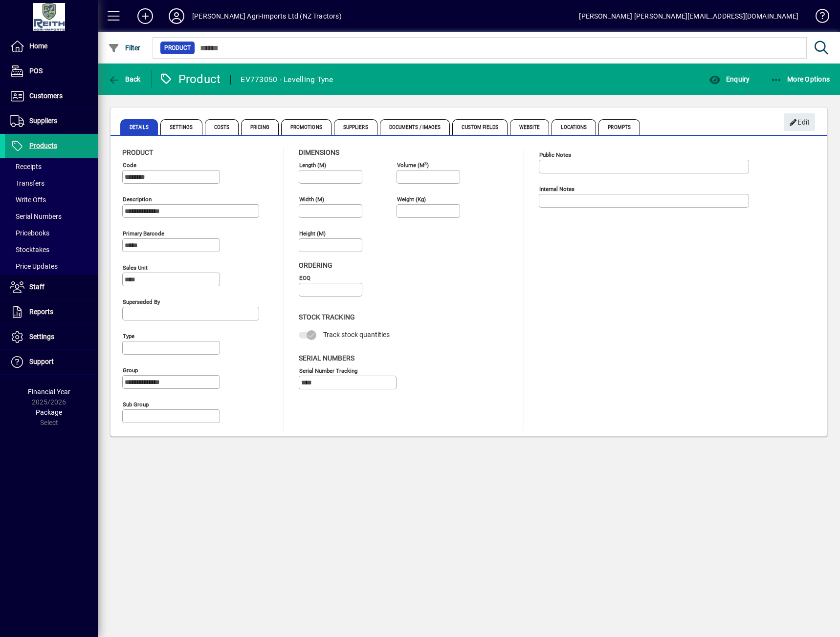  I want to click on a: Reports, so click(52, 312).